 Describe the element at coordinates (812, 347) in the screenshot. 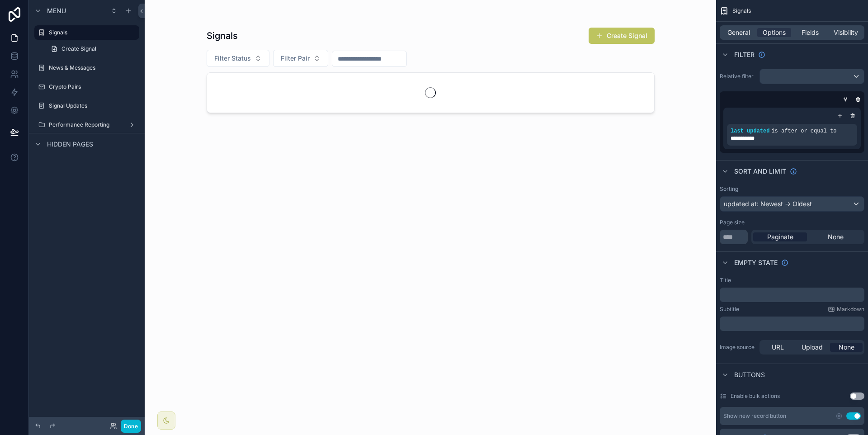

I see `span: Upload` at that location.